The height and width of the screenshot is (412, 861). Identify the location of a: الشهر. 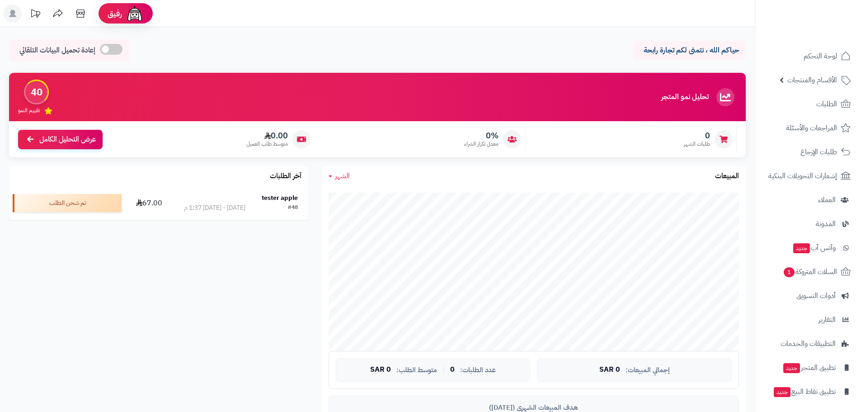
(339, 176).